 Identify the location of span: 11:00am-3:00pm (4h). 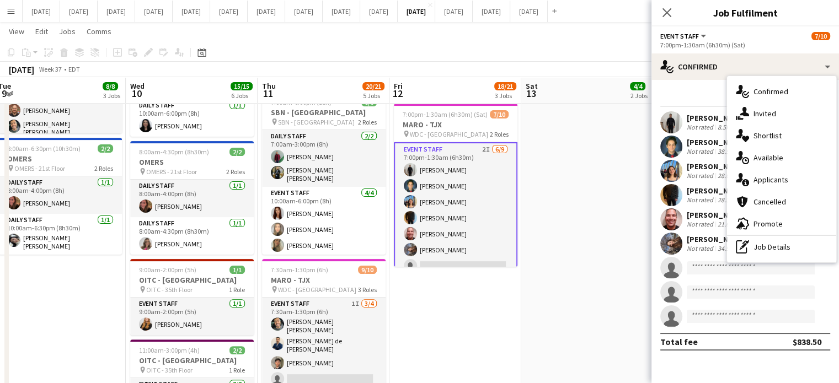
(169, 350).